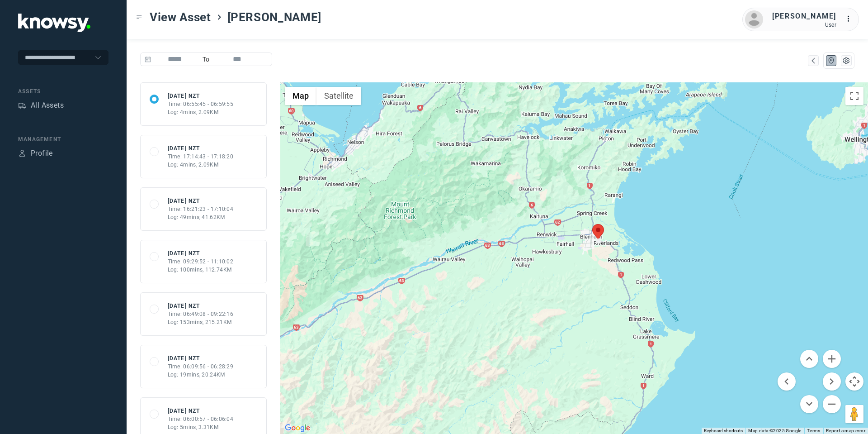  Describe the element at coordinates (832, 381) in the screenshot. I see `button: Move right` at that location.